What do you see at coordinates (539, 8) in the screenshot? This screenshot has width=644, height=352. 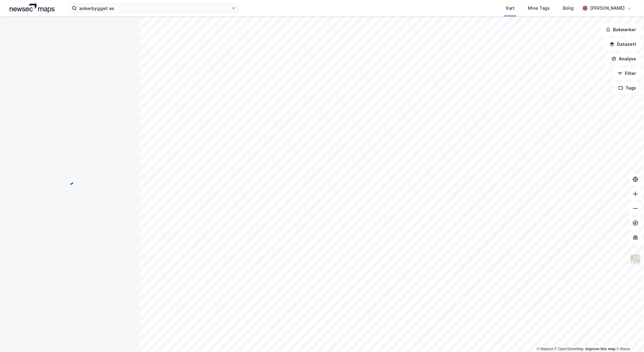 I see `div: Mine Tags` at bounding box center [539, 8].